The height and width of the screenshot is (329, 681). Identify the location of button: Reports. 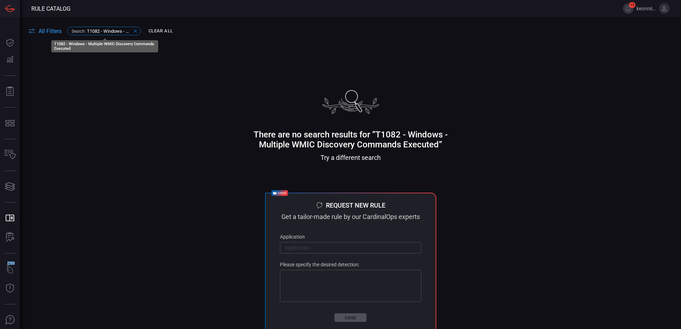
(10, 92).